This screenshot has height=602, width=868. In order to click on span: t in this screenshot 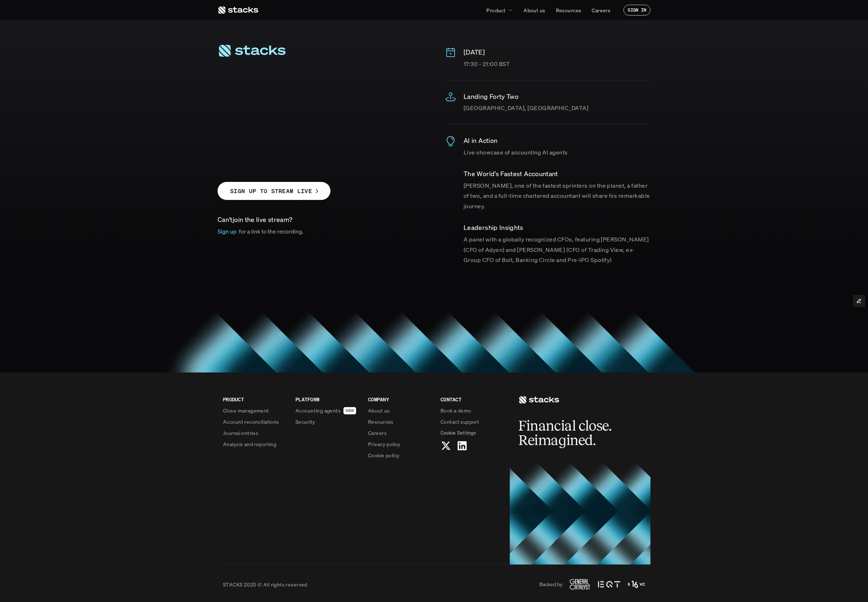, I will do `click(373, 83)`.